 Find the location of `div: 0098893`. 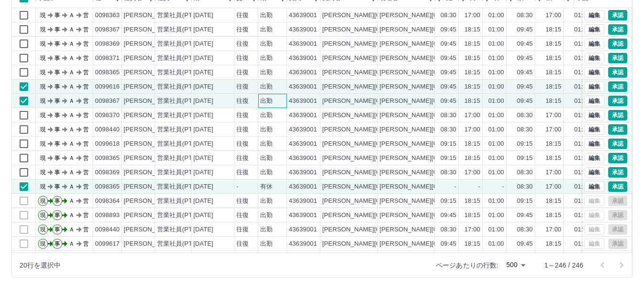

div: 0098893 is located at coordinates (107, 216).